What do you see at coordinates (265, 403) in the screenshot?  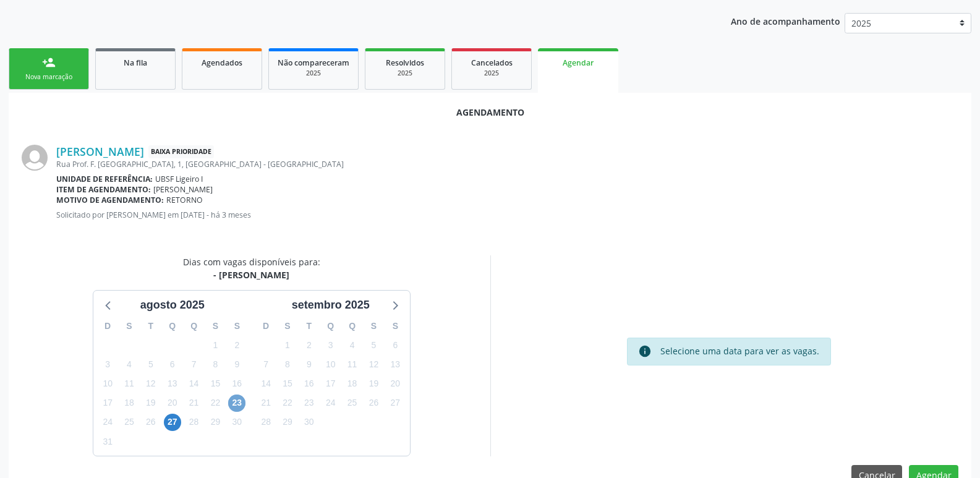 I see `span: domingo, 21 de setembro de 2025` at bounding box center [265, 403].